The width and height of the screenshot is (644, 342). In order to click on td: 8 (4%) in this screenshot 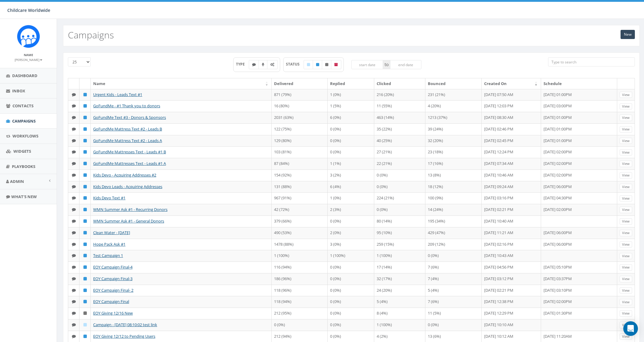, I will do `click(399, 313)`.